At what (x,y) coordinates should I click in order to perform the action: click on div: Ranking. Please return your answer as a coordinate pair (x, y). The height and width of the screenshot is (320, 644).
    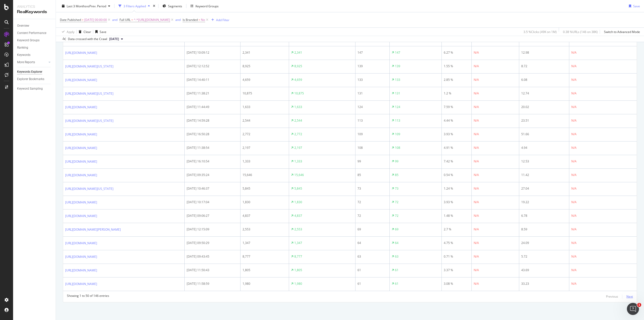
    Looking at the image, I should click on (23, 48).